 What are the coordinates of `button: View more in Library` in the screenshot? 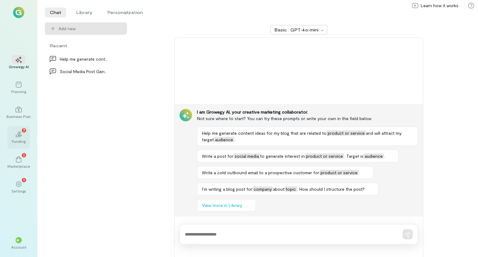 It's located at (226, 206).